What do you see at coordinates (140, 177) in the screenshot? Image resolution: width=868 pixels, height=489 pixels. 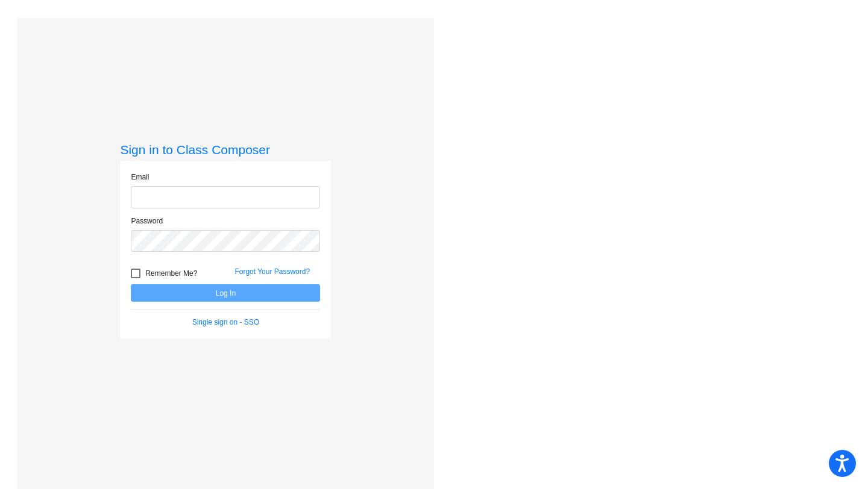 I see `label: Email` at bounding box center [140, 177].